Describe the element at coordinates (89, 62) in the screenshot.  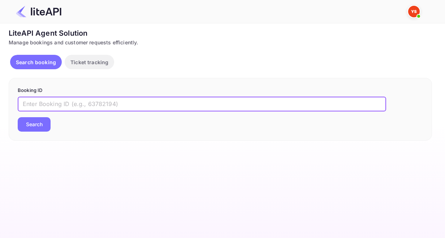
I see `p: Ticket tracking` at that location.